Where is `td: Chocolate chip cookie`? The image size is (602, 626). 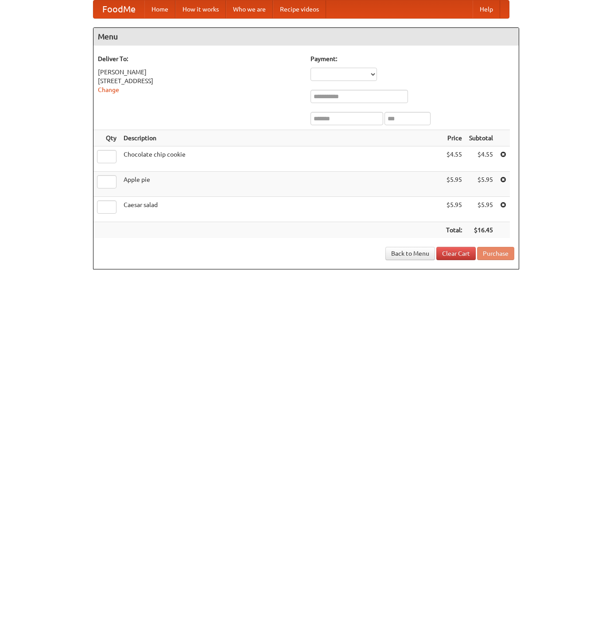
td: Chocolate chip cookie is located at coordinates (281, 159).